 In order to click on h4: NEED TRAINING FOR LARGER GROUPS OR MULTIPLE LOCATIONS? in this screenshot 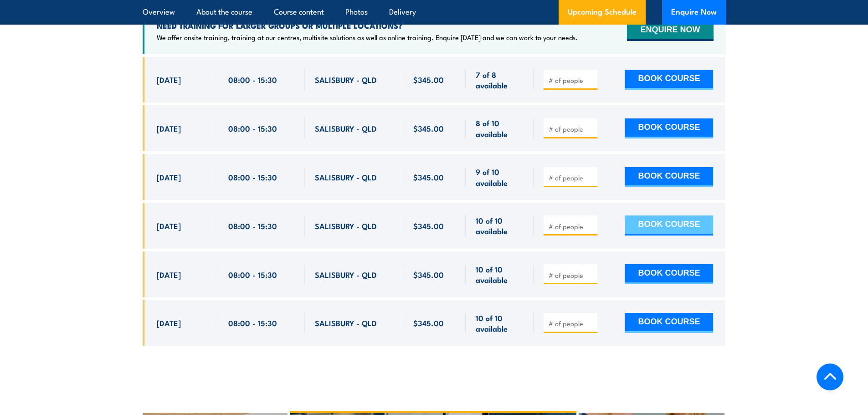, I will do `click(367, 26)`.